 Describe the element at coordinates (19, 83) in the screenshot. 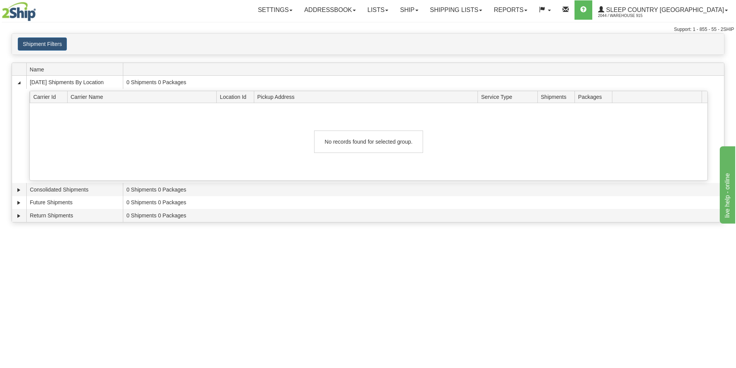

I see `a: Collapse` at that location.